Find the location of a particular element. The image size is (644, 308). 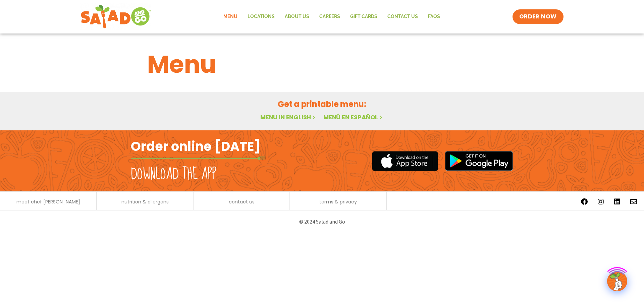

a: contact us is located at coordinates (242, 202).